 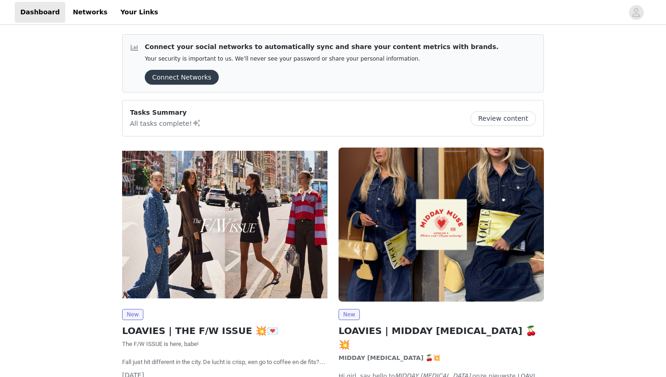 What do you see at coordinates (636, 12) in the screenshot?
I see `div: avatar` at bounding box center [636, 12].